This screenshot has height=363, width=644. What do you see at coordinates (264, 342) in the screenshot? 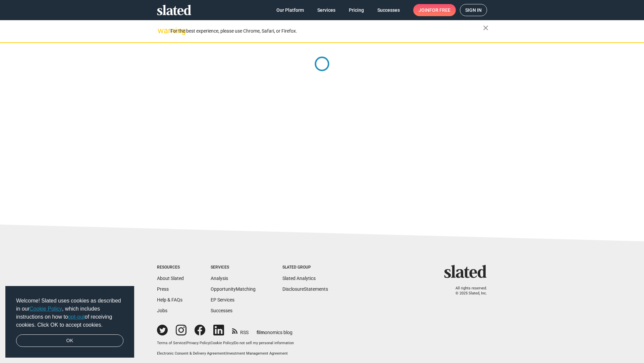
I see `button: Do not sell my personal information` at bounding box center [264, 342].